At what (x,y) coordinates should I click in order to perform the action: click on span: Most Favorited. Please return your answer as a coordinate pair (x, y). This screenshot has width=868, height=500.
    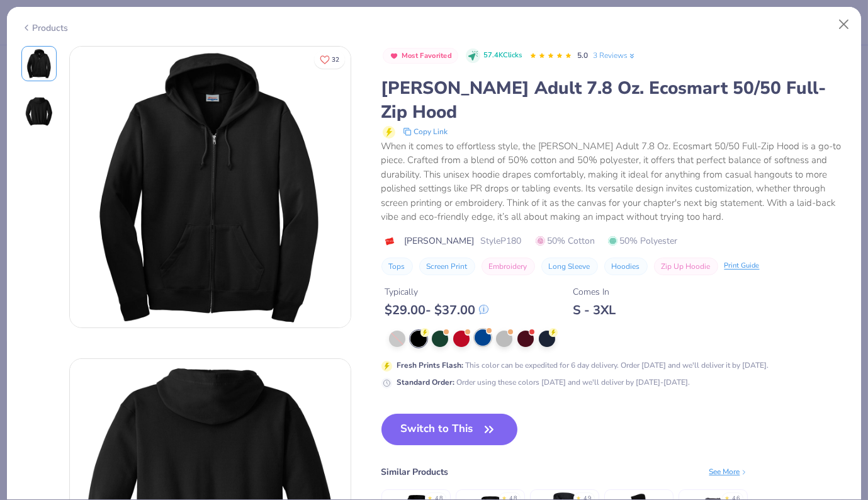
    Looking at the image, I should click on (427, 55).